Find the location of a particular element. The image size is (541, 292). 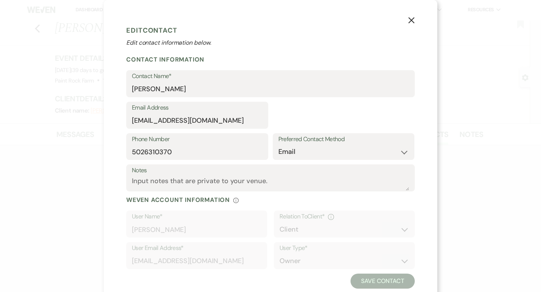

label: Notes is located at coordinates (270, 171).